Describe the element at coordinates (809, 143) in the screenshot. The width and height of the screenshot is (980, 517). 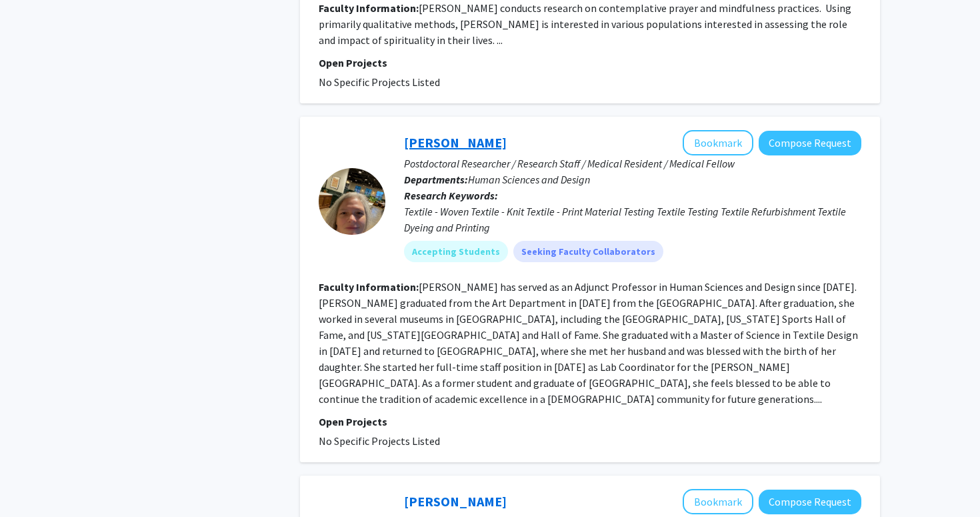
I see `button: Compose Request to Tina Dekle` at that location.